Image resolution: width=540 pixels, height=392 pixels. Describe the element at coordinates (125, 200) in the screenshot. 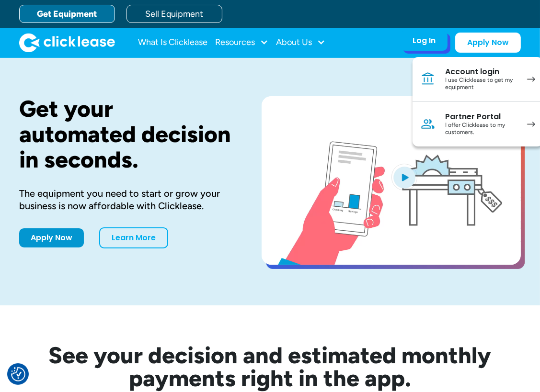

I see `div: The equipment you need to start or grow your business is now affordable with Clicklease.` at that location.